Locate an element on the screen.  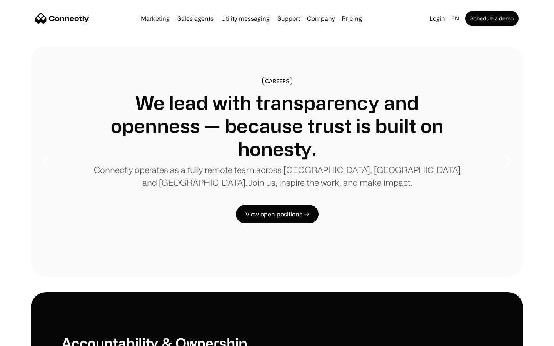
a: Support is located at coordinates (288, 18).